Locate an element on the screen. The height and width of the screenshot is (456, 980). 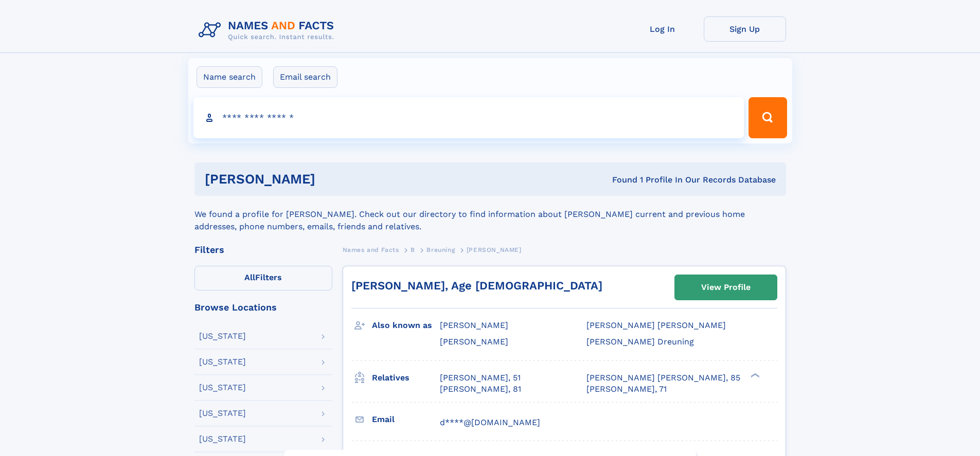
h3: Email is located at coordinates (406, 419).